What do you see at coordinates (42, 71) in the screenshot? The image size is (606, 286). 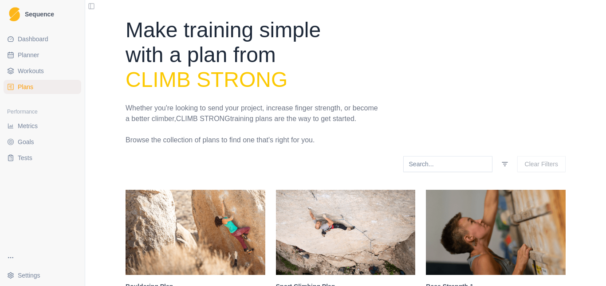 I see `a: Workouts` at bounding box center [42, 71].